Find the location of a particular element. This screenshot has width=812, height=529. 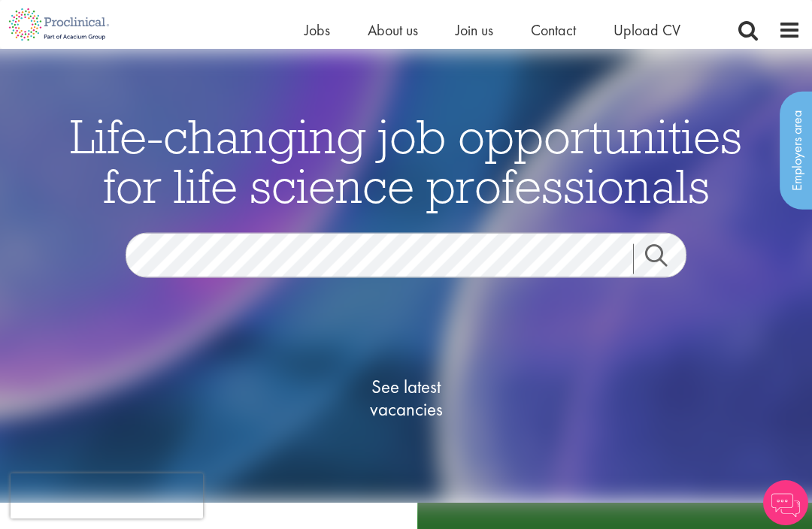

span: Contact is located at coordinates (553, 30).